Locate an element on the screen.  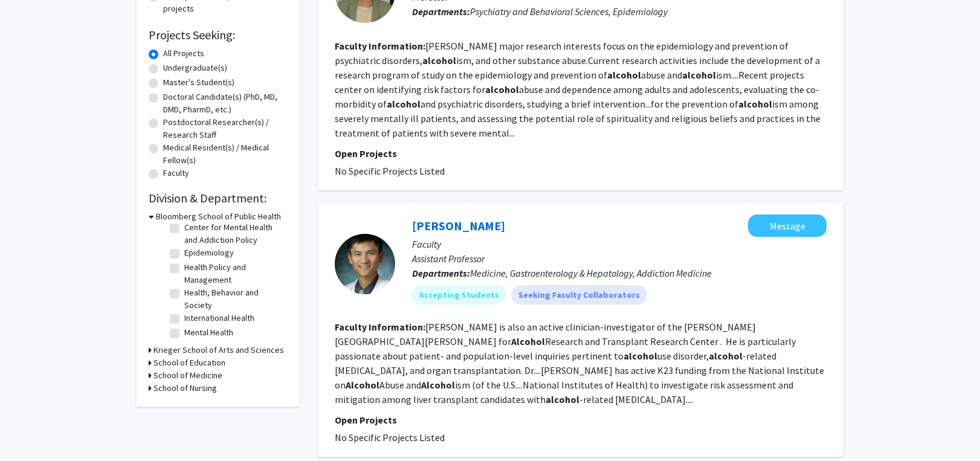
label: Faculty is located at coordinates (176, 173).